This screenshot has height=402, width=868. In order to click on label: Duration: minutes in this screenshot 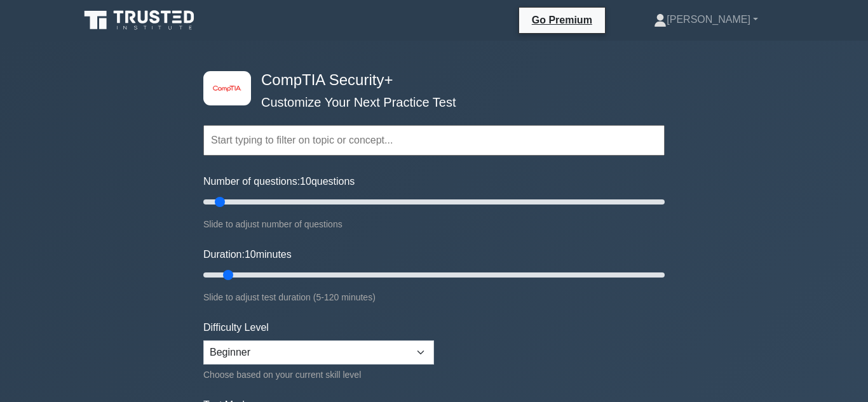, I will do `click(247, 255)`.